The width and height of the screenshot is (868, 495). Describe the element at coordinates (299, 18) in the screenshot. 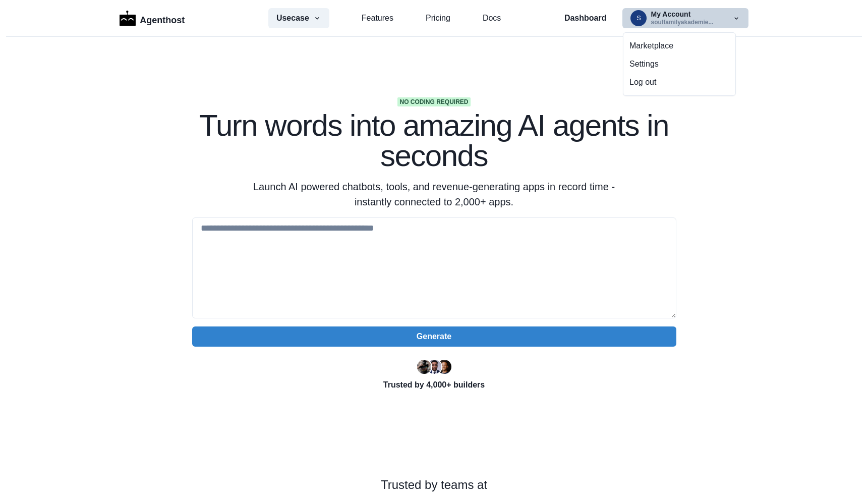

I see `button: Usecase` at that location.